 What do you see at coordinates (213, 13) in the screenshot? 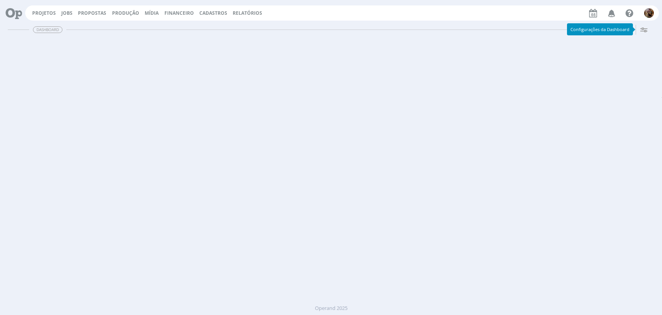
I see `span: Cadastros` at bounding box center [213, 13].